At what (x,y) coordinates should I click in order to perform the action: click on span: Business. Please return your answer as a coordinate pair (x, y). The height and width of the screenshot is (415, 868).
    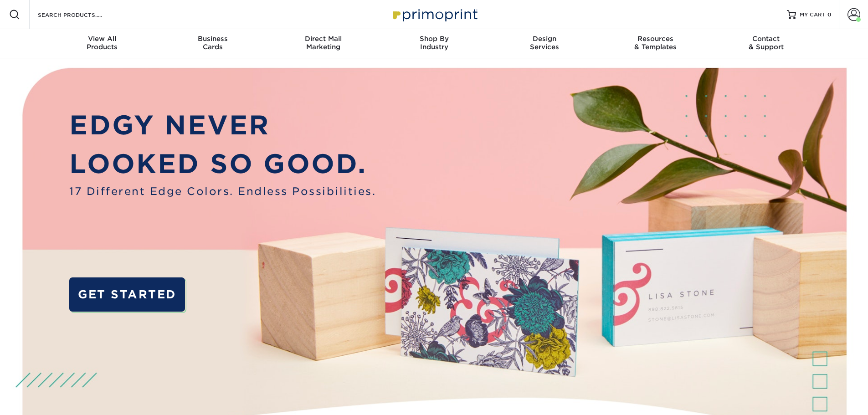
    Looking at the image, I should click on (212, 39).